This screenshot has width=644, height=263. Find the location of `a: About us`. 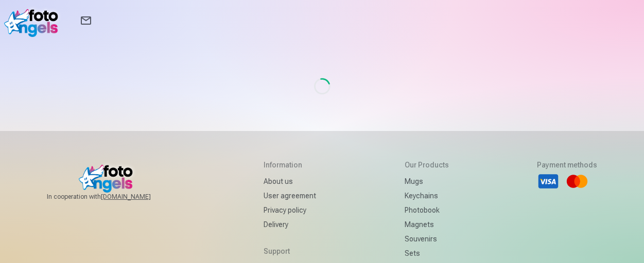

a: About us is located at coordinates (289, 181).